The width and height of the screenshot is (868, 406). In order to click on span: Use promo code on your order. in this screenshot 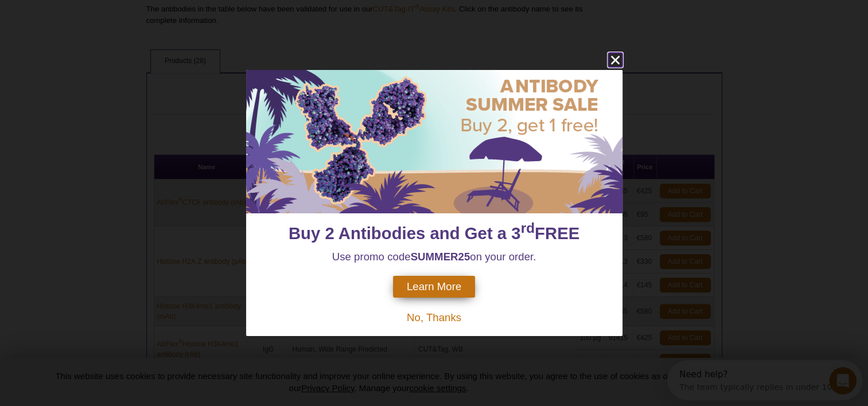, I will do `click(434, 256)`.